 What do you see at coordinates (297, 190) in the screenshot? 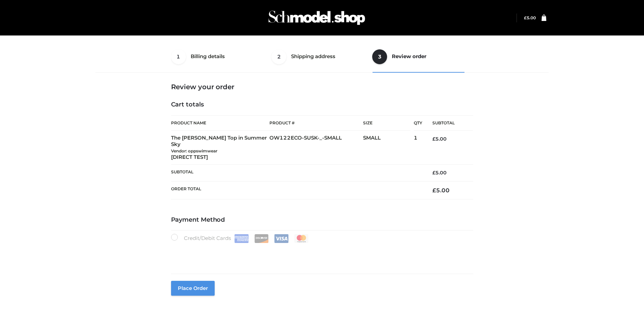
I see `th: Order Total` at bounding box center [297, 190].